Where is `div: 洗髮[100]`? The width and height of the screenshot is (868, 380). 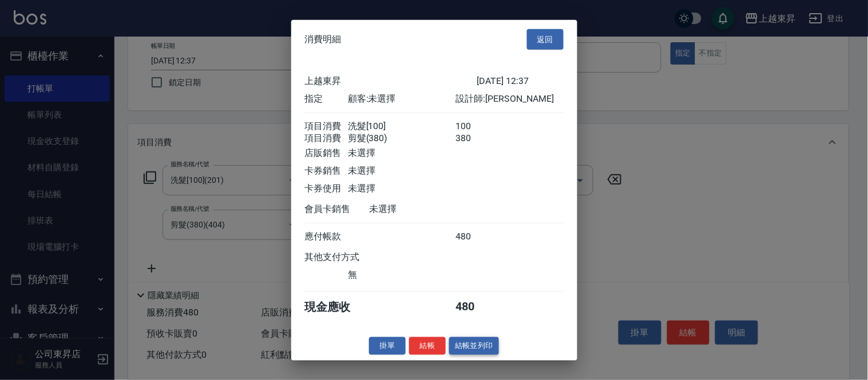 div: 洗髮[100] is located at coordinates (402, 126).